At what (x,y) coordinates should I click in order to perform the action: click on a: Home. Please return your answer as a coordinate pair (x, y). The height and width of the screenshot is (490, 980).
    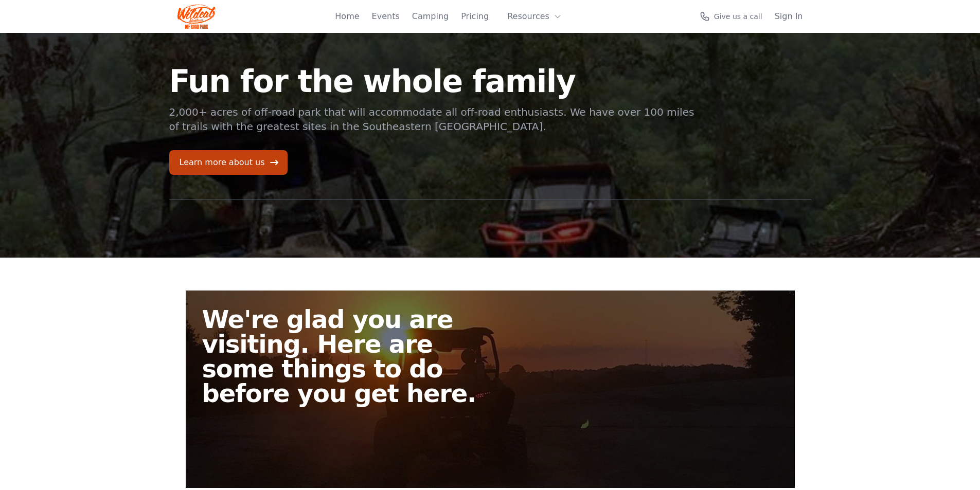
    Looking at the image, I should click on (346, 16).